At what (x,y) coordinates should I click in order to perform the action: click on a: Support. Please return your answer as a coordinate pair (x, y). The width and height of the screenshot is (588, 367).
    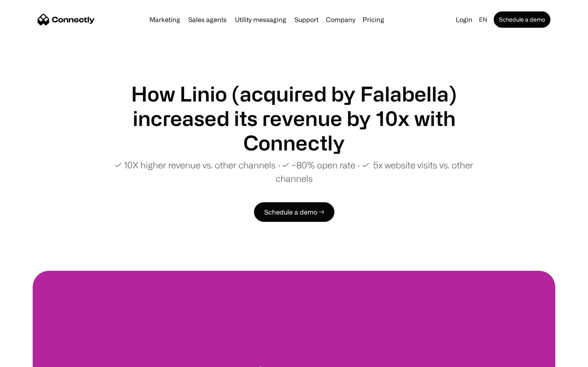
    Looking at the image, I should click on (306, 20).